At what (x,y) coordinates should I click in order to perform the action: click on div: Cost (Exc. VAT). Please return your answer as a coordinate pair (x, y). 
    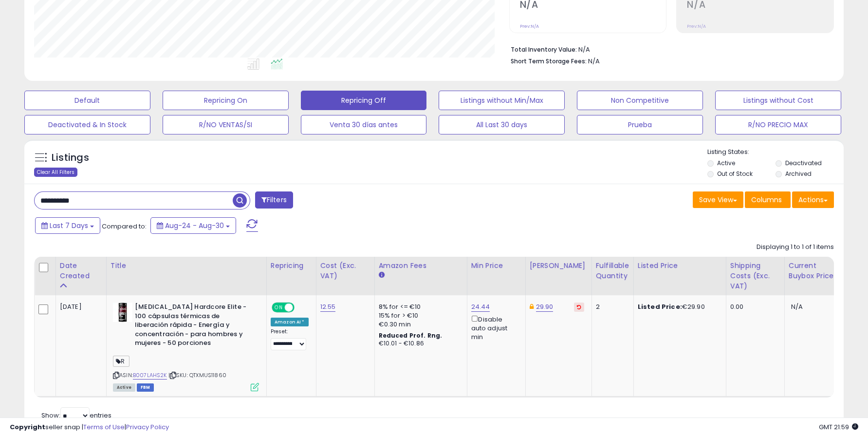
    Looking at the image, I should click on (345, 271).